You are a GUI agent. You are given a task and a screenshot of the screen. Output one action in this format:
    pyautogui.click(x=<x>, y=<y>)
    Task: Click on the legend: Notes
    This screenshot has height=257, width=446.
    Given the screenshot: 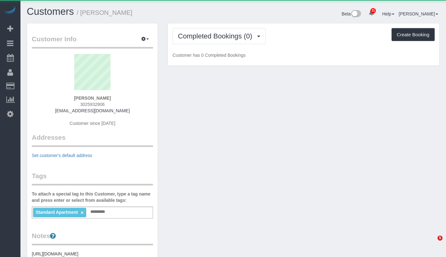 What is the action you would take?
    pyautogui.click(x=92, y=238)
    